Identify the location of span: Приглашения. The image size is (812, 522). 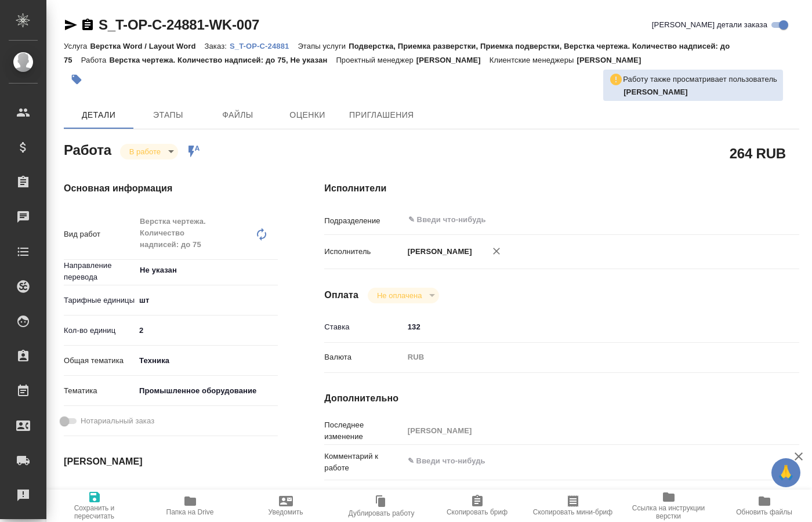
(382, 115).